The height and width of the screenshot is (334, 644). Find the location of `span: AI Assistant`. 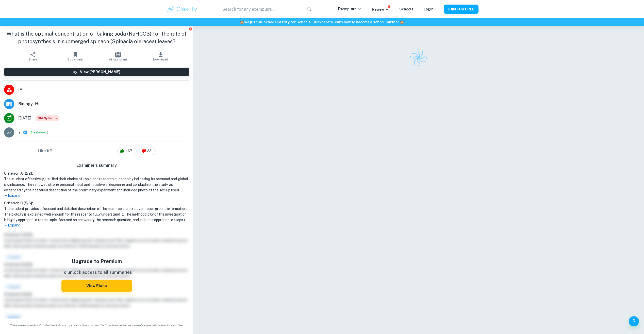

span: AI Assistant is located at coordinates (118, 59).